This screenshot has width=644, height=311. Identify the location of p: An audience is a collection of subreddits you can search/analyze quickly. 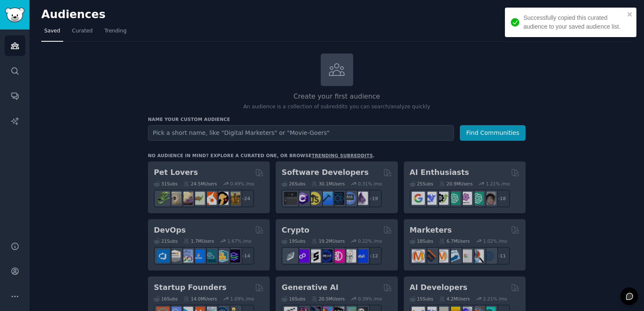
(337, 107).